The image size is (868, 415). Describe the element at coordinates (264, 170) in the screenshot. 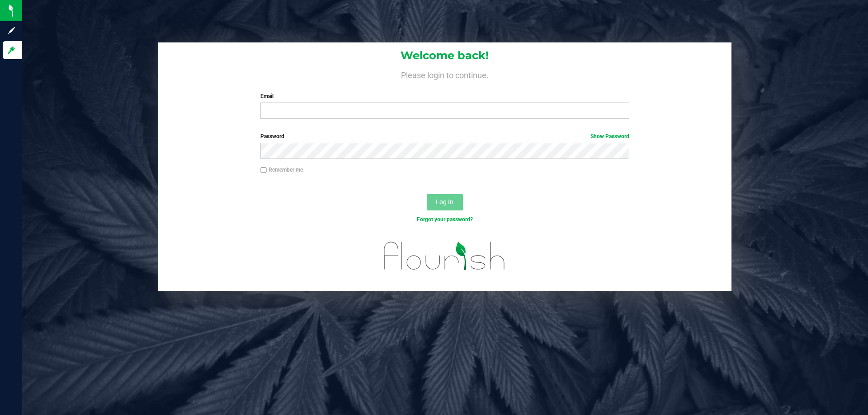

I see `input: Remember me` at that location.